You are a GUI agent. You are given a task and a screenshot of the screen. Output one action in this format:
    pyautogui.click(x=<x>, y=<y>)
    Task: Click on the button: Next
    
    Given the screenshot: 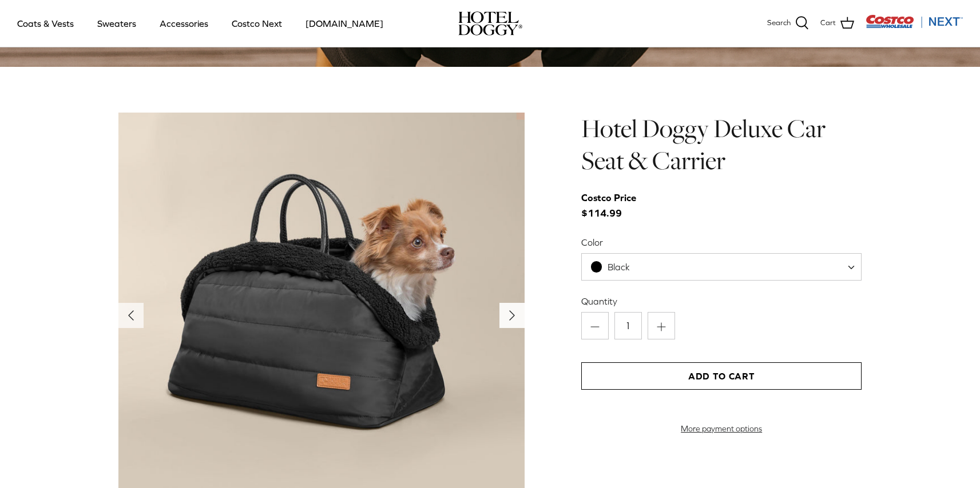 What is the action you would take?
    pyautogui.click(x=512, y=316)
    